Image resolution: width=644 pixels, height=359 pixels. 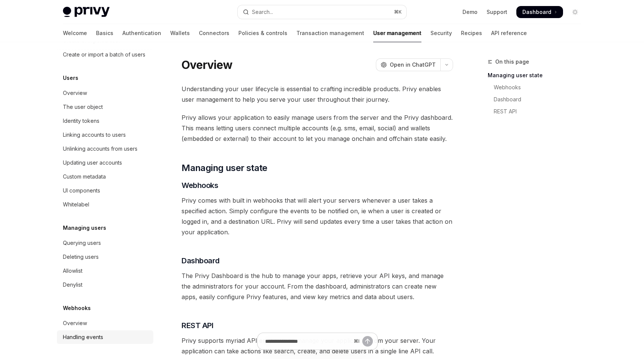 What do you see at coordinates (105, 177) in the screenshot?
I see `a: Custom metadata` at bounding box center [105, 177].